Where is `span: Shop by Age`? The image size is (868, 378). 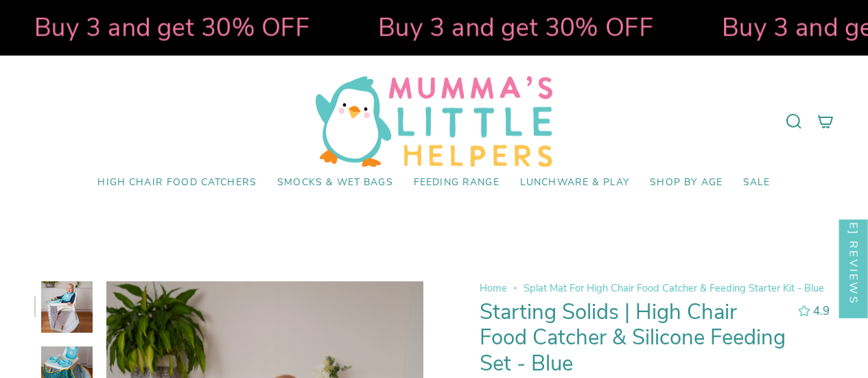
span: Shop by Age is located at coordinates (687, 182).